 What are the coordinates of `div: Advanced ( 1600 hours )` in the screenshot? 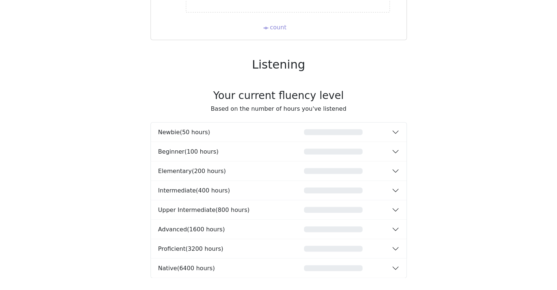 It's located at (216, 229).